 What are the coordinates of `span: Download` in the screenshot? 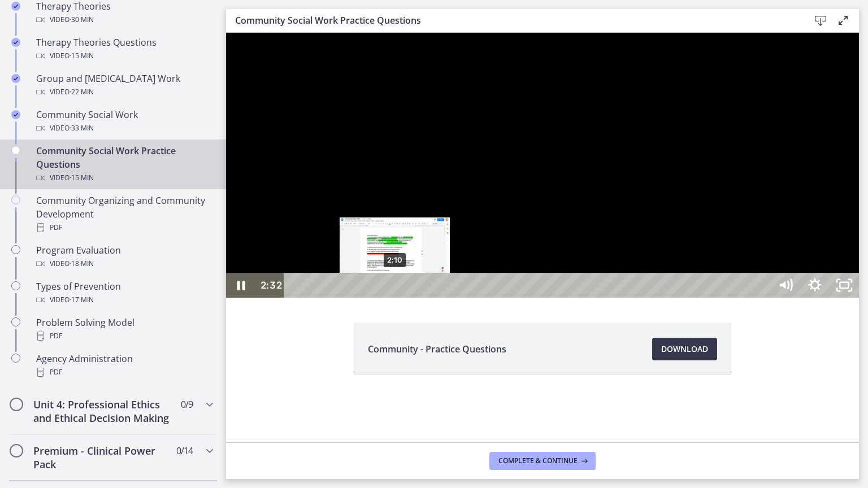 It's located at (684, 349).